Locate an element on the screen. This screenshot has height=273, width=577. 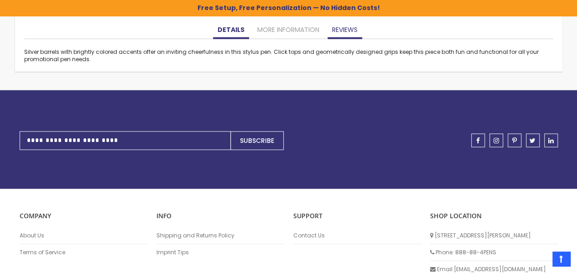
a: Imprint Tips is located at coordinates (220, 252).